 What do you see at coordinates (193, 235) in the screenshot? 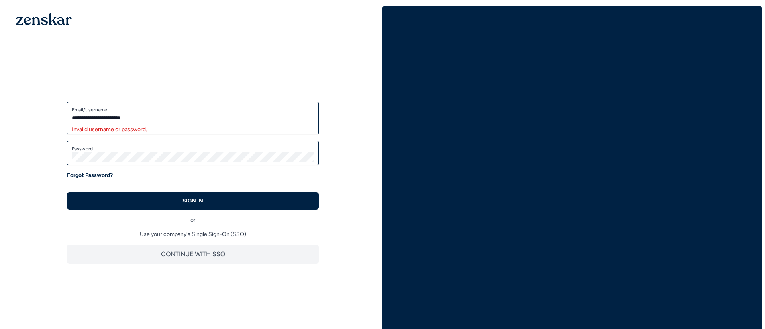
I see `p: Use your company's Single Sign-On (SSO)` at bounding box center [193, 235].